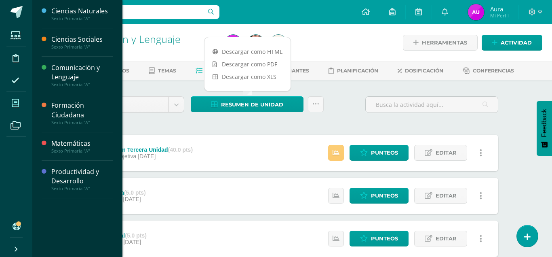  Describe the element at coordinates (82, 72) in the screenshot. I see `div: Comunicación y Lenguaje` at that location.